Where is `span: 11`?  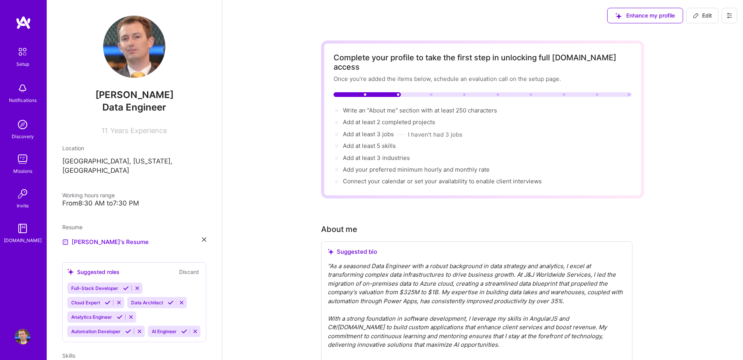 span: 11 is located at coordinates (105, 130).